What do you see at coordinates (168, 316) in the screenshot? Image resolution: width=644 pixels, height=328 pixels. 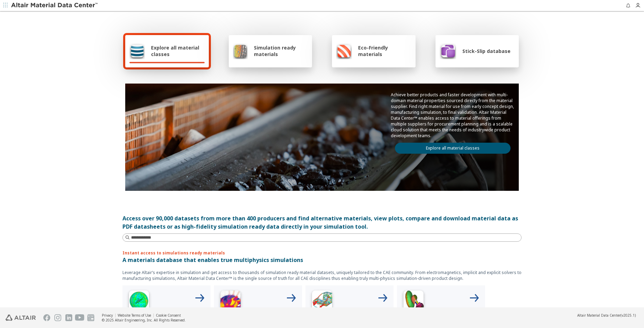 I see `a: Cookie Consent` at bounding box center [168, 316].